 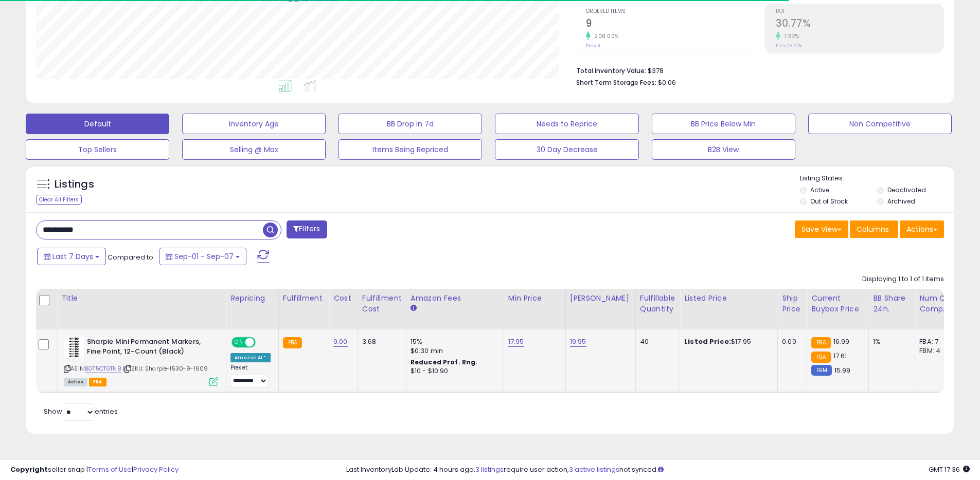 I want to click on div: FBA: 7, so click(x=936, y=342).